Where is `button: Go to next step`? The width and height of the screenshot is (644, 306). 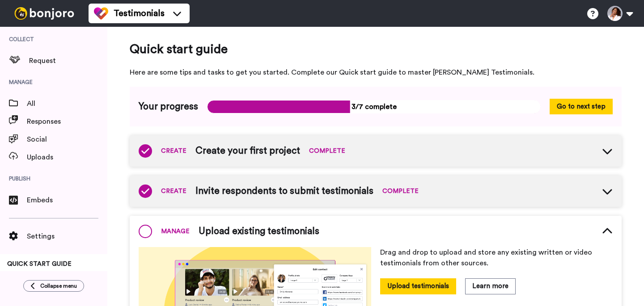 button: Go to next step is located at coordinates (581, 107).